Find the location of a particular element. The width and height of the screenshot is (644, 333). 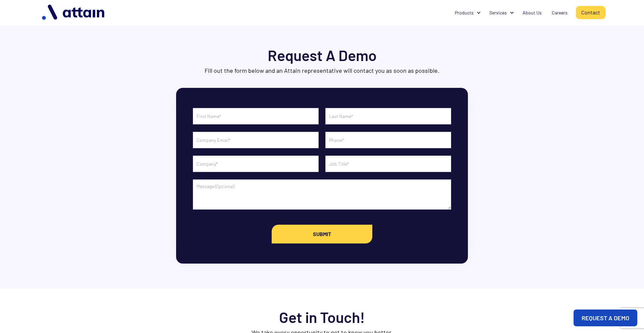

img: logo is located at coordinates (74, 13).